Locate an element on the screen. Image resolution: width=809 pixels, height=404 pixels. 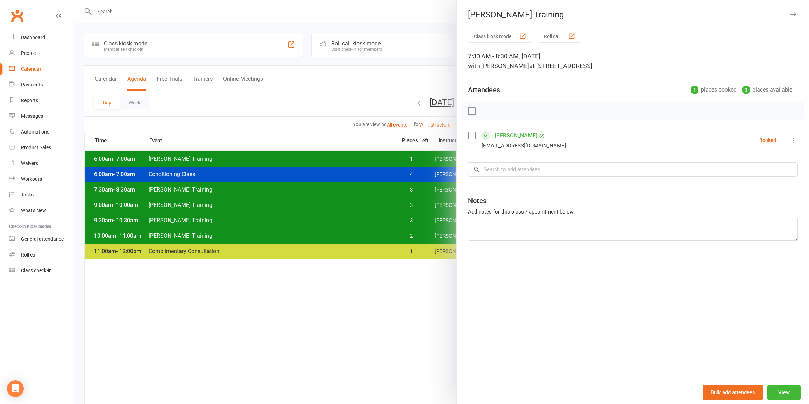
div: Class check-in is located at coordinates (36, 271).